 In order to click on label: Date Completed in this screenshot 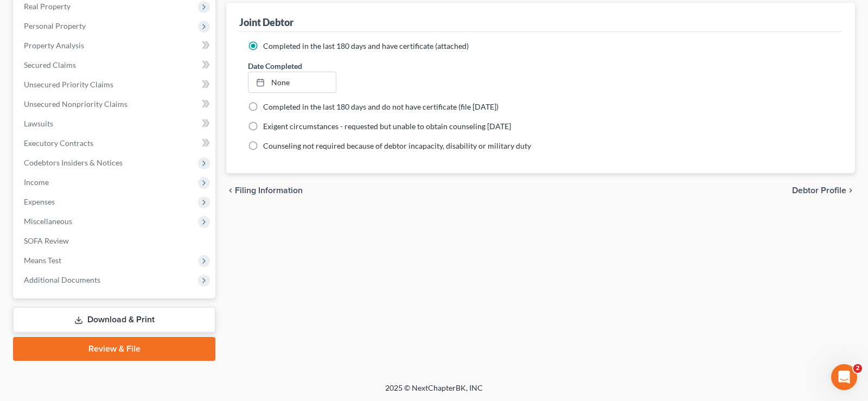, I will do `click(275, 65)`.